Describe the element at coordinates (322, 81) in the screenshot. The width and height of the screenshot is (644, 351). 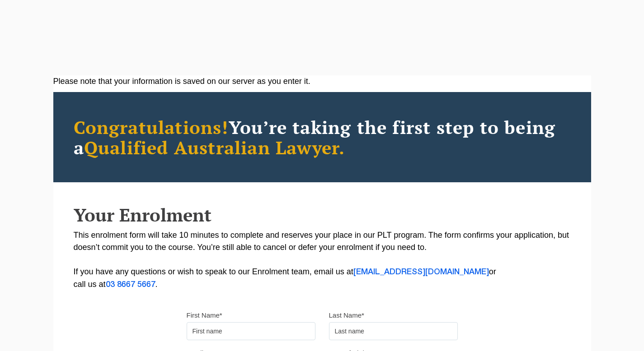
I see `div: Please note that your information is saved on our server as you enter it.` at that location.